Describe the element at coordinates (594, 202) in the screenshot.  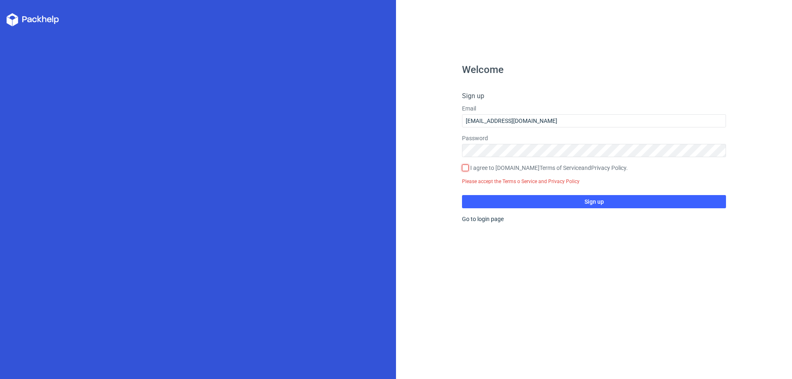
I see `button: Sign up` at that location.